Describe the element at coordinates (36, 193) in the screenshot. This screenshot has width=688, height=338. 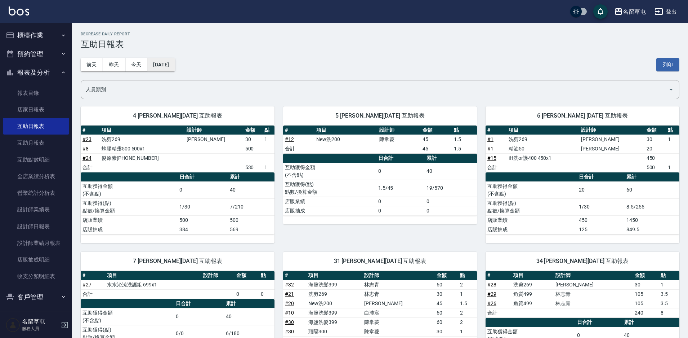
I see `a: 營業統計分析表` at that location.